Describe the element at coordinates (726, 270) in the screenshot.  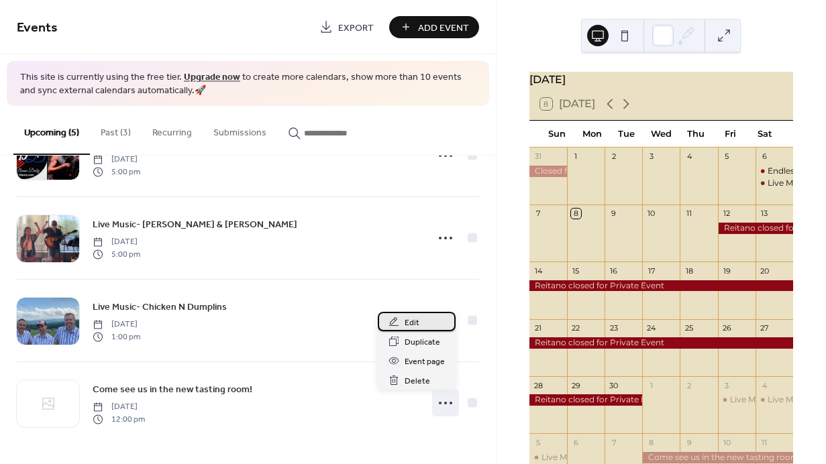
I see `div: 19` at that location.